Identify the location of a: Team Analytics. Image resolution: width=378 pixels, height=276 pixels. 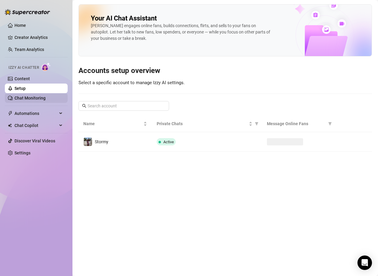
(29, 49).